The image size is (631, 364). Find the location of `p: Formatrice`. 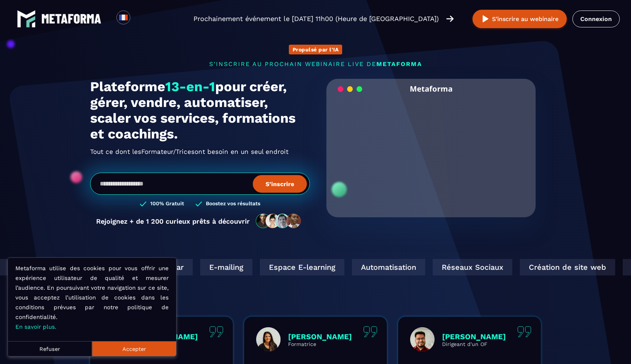

p: Formatrice is located at coordinates (320, 344).